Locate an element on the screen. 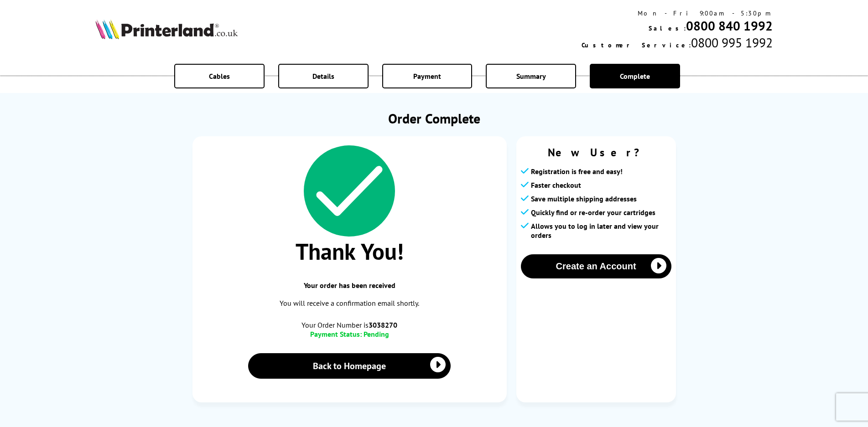 Image resolution: width=868 pixels, height=427 pixels. span: Quickly find or re-order your cartridges is located at coordinates (593, 212).